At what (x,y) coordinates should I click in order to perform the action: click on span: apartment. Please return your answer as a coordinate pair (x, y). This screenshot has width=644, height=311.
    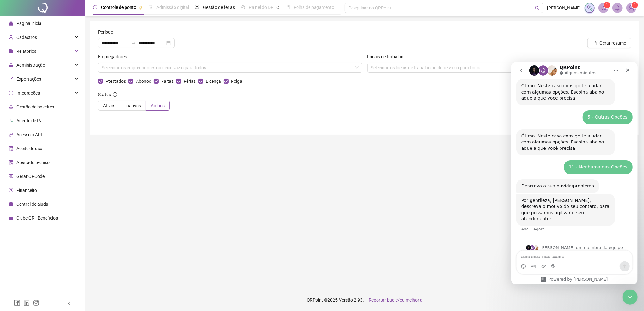
    Looking at the image, I should click on (11, 106).